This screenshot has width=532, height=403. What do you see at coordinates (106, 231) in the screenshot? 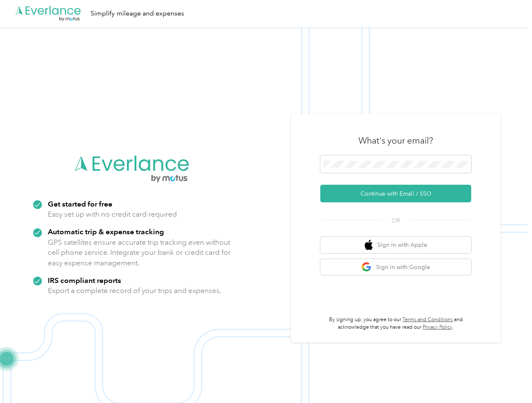
I see `strong: Automatic trip & expense tracking` at bounding box center [106, 231].